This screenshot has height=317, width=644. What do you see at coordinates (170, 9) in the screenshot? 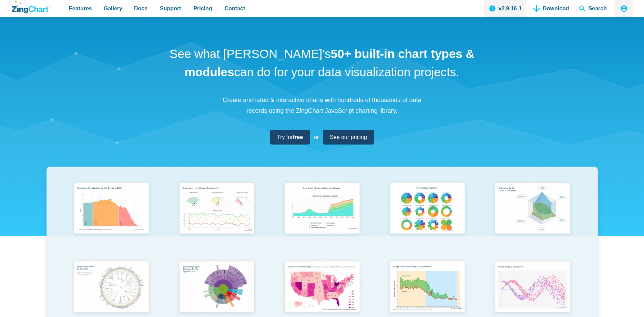
I see `span: Support` at bounding box center [170, 9].